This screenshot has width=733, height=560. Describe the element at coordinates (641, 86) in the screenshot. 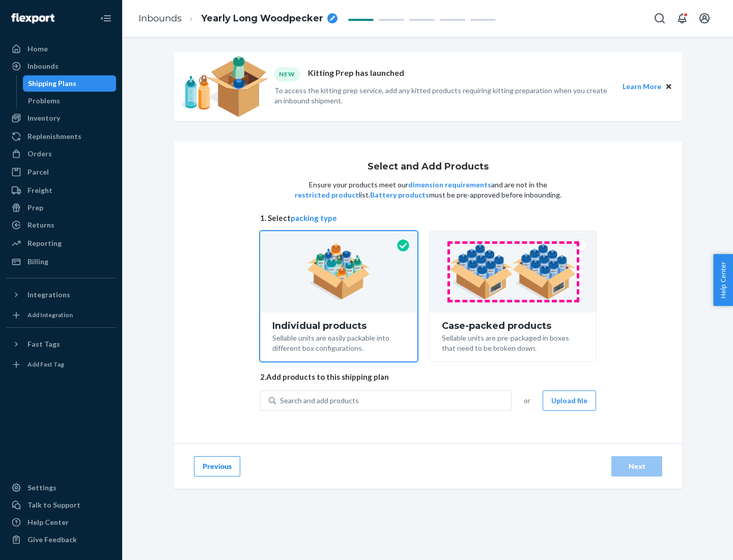

I see `button: Learn More` at that location.